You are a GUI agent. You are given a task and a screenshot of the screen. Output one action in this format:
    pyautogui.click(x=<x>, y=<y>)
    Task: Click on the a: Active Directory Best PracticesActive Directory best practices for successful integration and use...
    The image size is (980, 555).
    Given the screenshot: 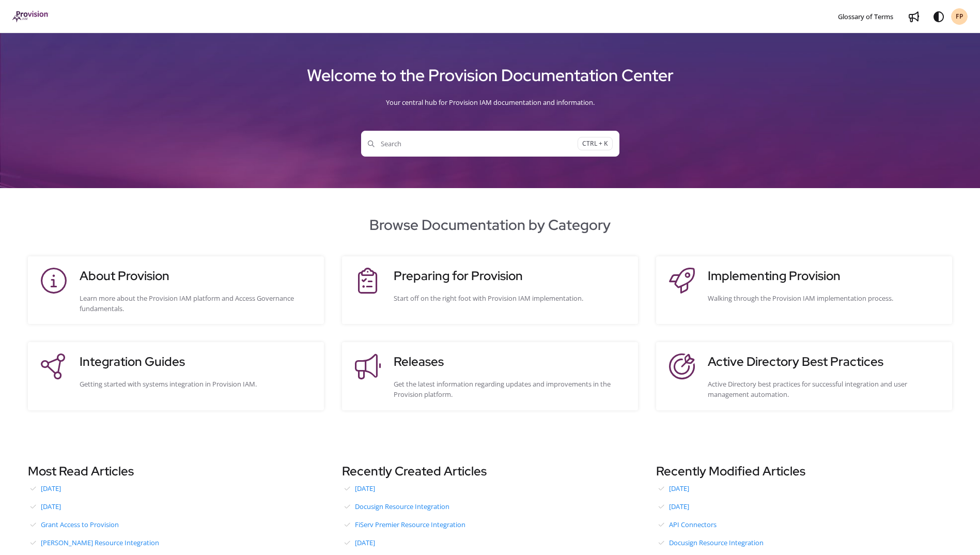 What is the action you would take?
    pyautogui.click(x=804, y=375)
    